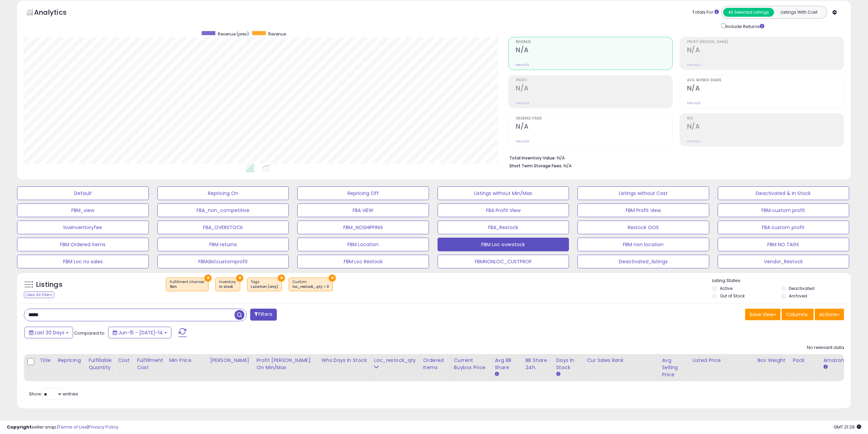  Describe the element at coordinates (311, 284) in the screenshot. I see `span: Custom:` at that location.